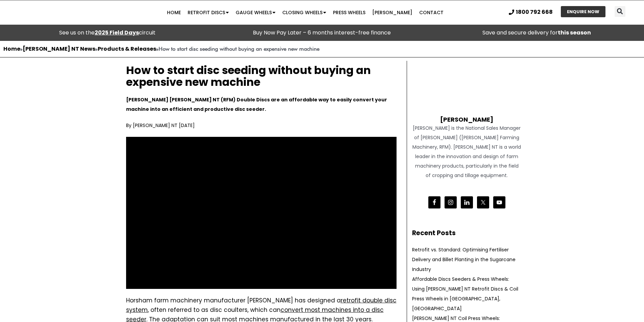 This screenshot has height=322, width=644. I want to click on a: Contact, so click(431, 12).